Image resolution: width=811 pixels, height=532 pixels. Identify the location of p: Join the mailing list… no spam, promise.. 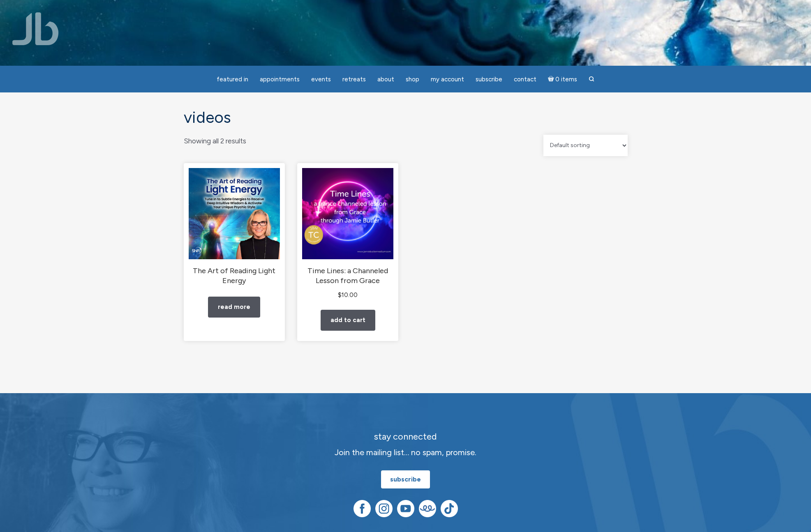
(406, 452).